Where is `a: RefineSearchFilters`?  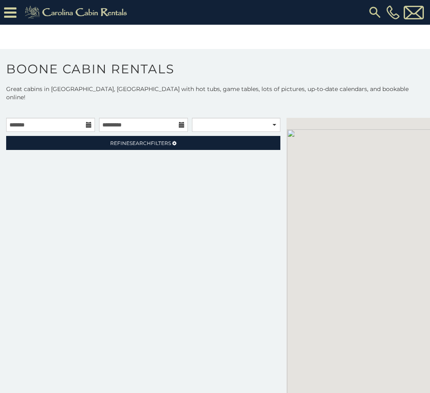
a: RefineSearchFilters is located at coordinates (143, 143).